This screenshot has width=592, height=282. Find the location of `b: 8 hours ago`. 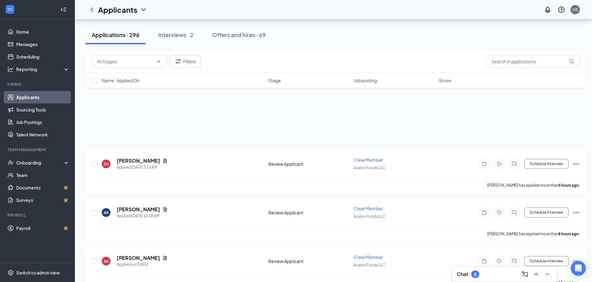

b: 8 hours ago is located at coordinates (569, 234).